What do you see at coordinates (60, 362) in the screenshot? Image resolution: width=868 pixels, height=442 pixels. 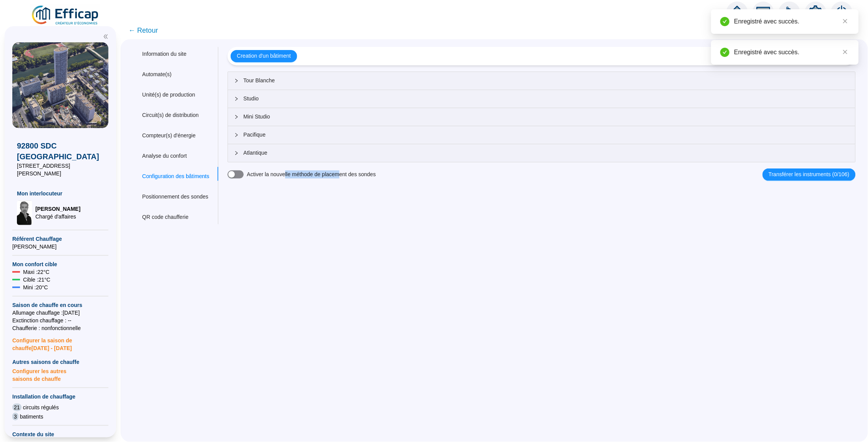 I see `span: Autres saisons de chauffe` at bounding box center [60, 362].